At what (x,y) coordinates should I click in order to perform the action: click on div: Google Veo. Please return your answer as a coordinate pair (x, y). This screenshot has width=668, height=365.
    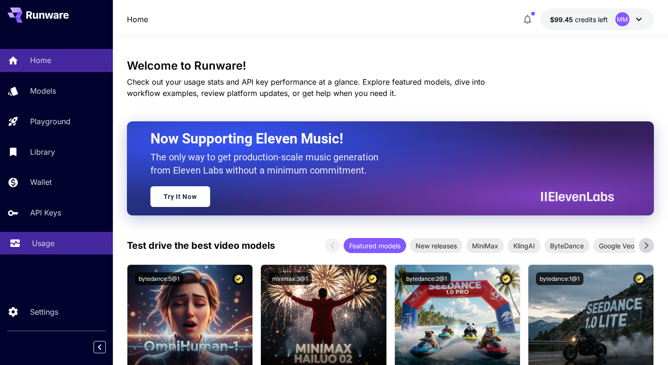
    Looking at the image, I should click on (616, 245).